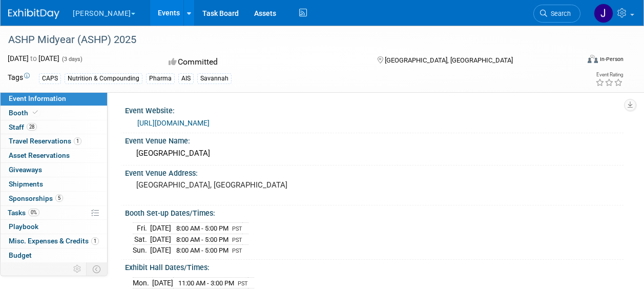 Image resolution: width=644 pixels, height=289 pixels. Describe the element at coordinates (33, 212) in the screenshot. I see `span: 0%` at that location.